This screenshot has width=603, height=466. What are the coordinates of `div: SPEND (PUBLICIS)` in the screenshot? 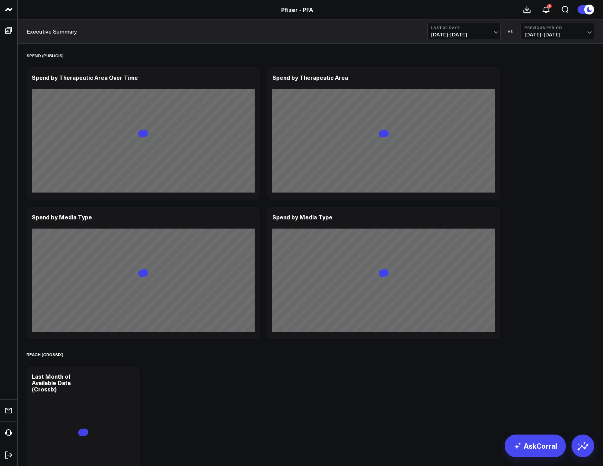 It's located at (45, 55).